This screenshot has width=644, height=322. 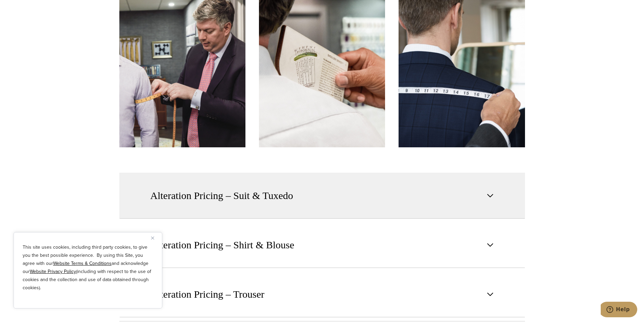 I want to click on p: This site uses cookies, including third party cookies, to give you the best possible experience. ..., so click(x=88, y=268).